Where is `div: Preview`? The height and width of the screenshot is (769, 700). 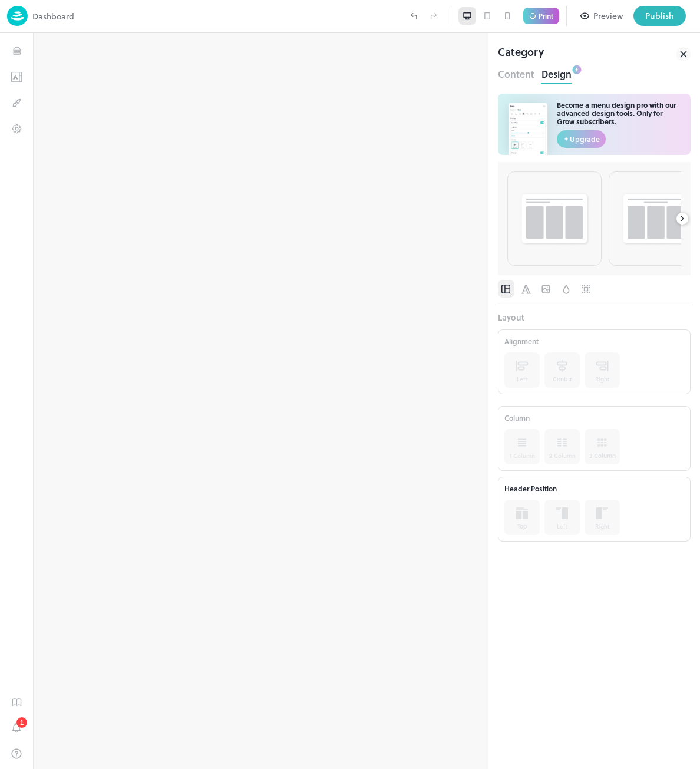
div: Preview is located at coordinates (608, 16).